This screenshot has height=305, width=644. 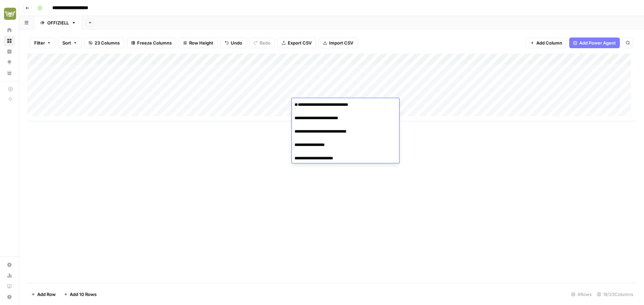 I want to click on div: OFFIZIELL, so click(x=58, y=23).